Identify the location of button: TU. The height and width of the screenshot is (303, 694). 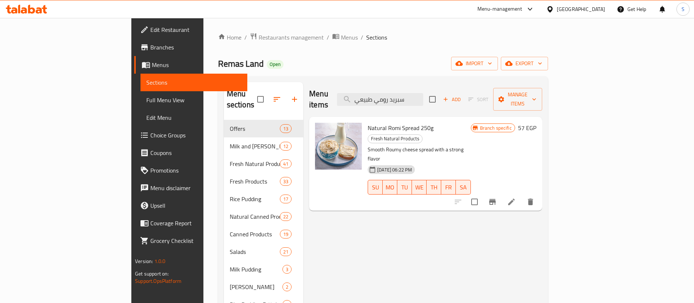
(405, 187).